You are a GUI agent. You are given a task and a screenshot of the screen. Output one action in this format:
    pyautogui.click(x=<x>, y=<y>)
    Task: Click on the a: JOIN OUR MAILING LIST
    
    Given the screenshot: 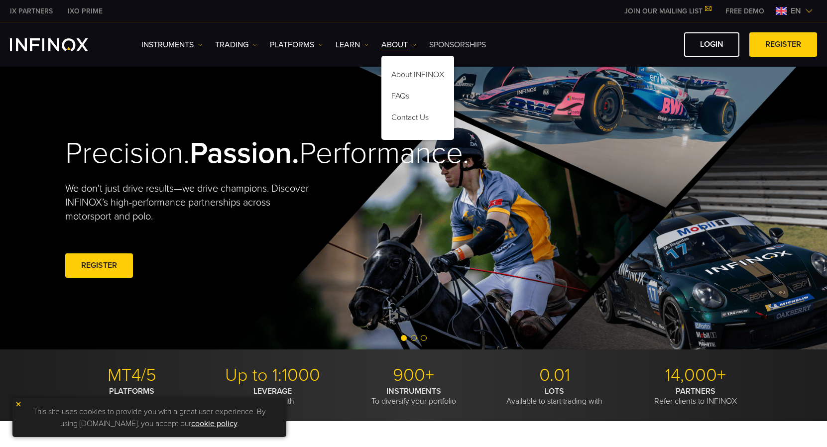 What is the action you would take?
    pyautogui.click(x=667, y=11)
    